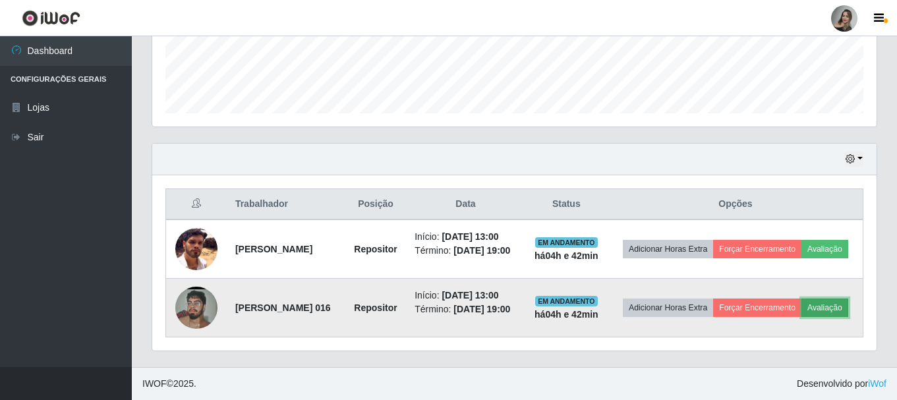 This screenshot has width=897, height=400. What do you see at coordinates (169, 384) in the screenshot?
I see `span: © 2025 .` at bounding box center [169, 384].